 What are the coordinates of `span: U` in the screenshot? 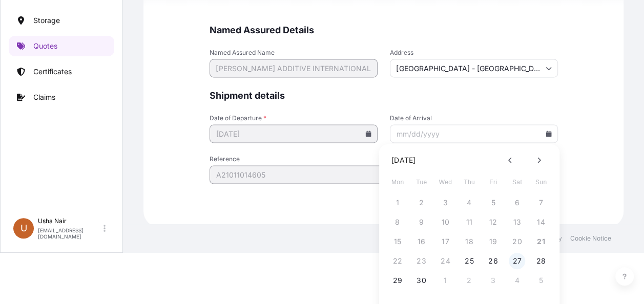 It's located at (24, 229).